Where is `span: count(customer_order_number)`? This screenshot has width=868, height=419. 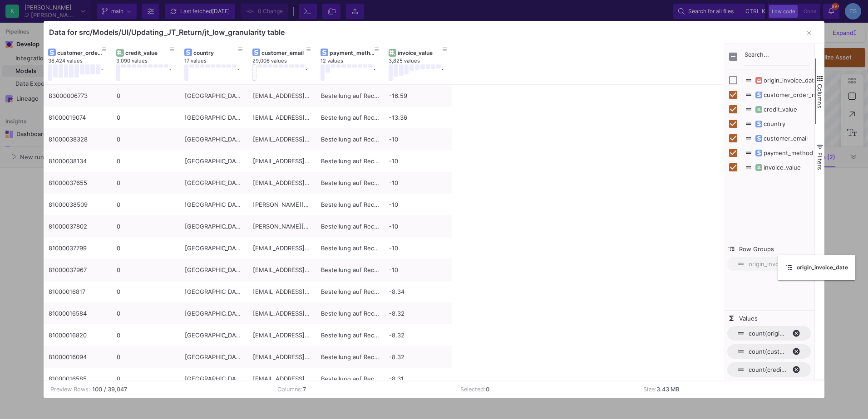 span: count(customer_order_number) is located at coordinates (767, 351).